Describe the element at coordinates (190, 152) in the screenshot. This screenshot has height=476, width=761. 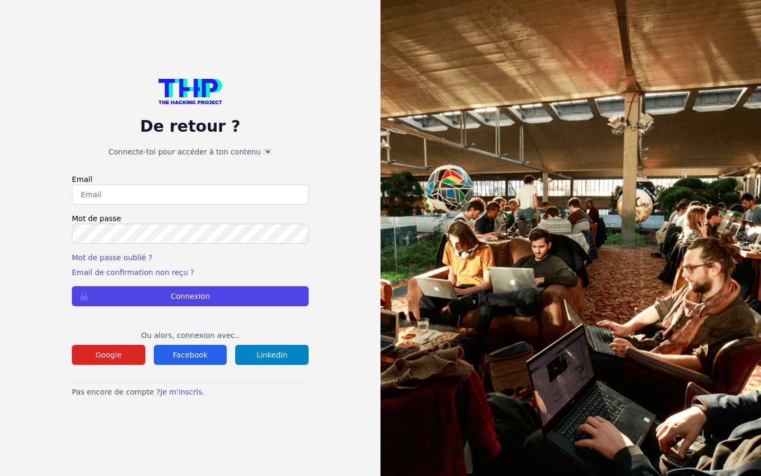
I see `h1: Connecte-toi pour accéder à ton contenu 💌` at that location.